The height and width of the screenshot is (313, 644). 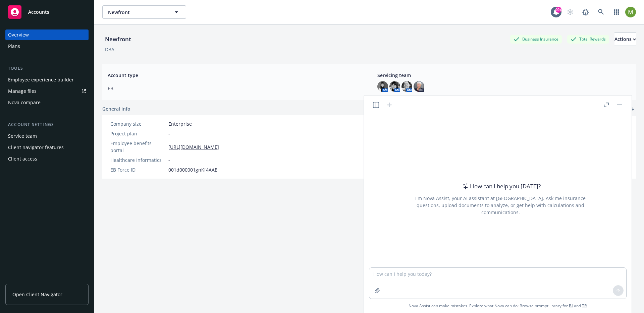 I want to click on a: Search, so click(x=601, y=12).